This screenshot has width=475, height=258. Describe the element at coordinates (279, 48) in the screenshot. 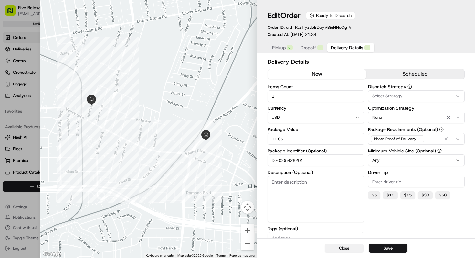

I see `span: Pickup` at that location.